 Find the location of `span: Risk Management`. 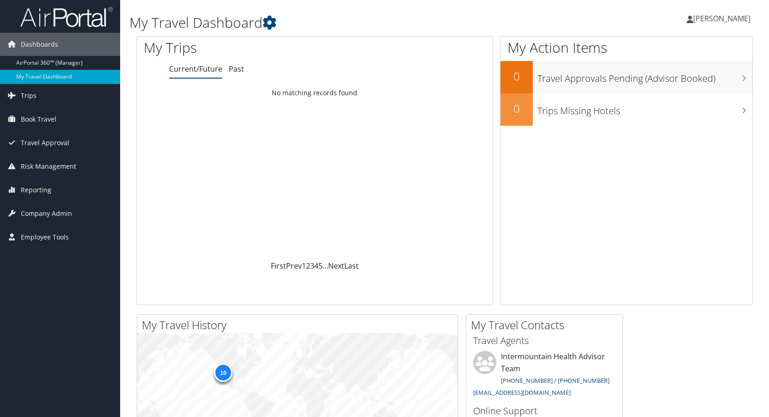

span: Risk Management is located at coordinates (49, 166).